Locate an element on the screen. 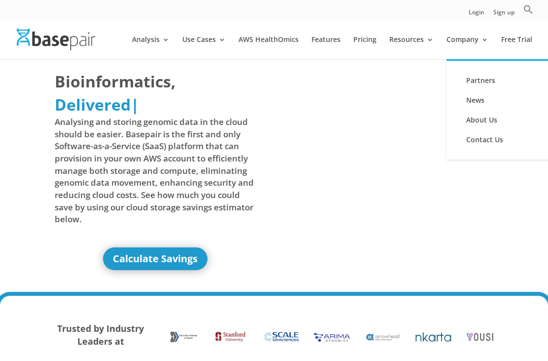  a: Calculate Savings is located at coordinates (155, 258).